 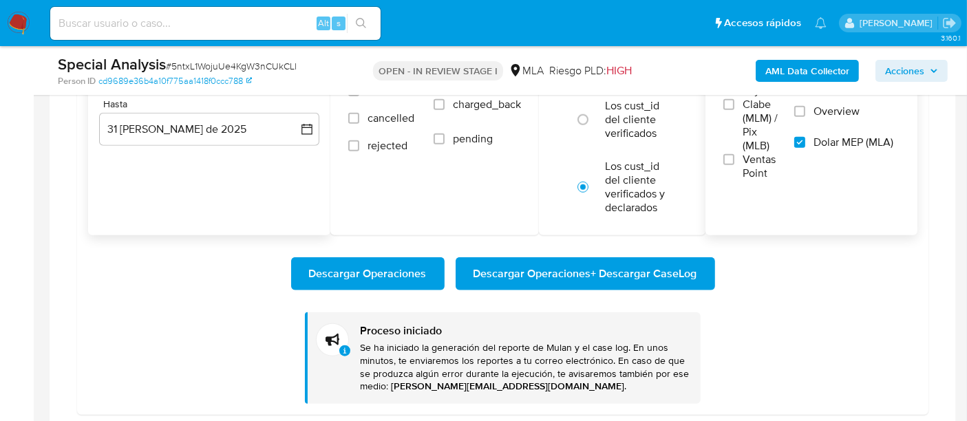 I want to click on b: Person ID, so click(x=76, y=81).